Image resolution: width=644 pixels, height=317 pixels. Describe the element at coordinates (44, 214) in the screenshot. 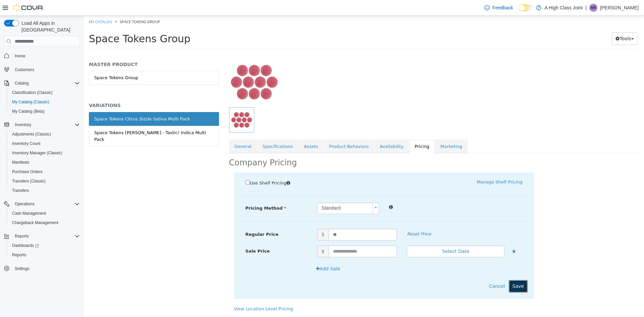

I see `button: Cash Management` at that location.